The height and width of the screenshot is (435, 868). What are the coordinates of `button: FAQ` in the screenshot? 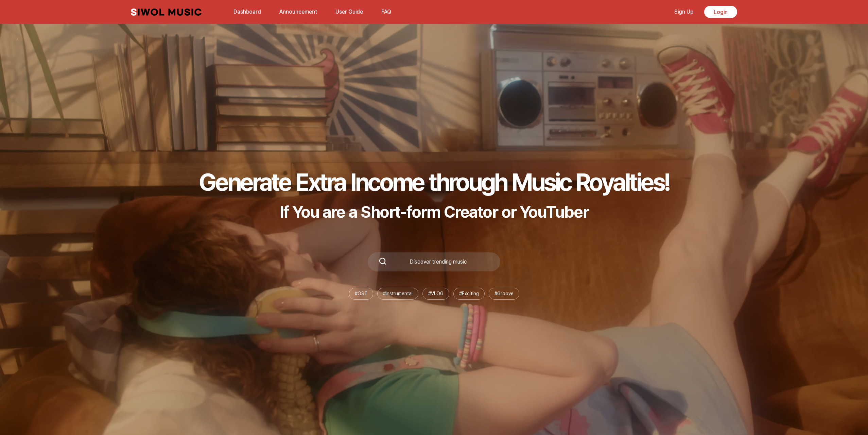 It's located at (386, 12).